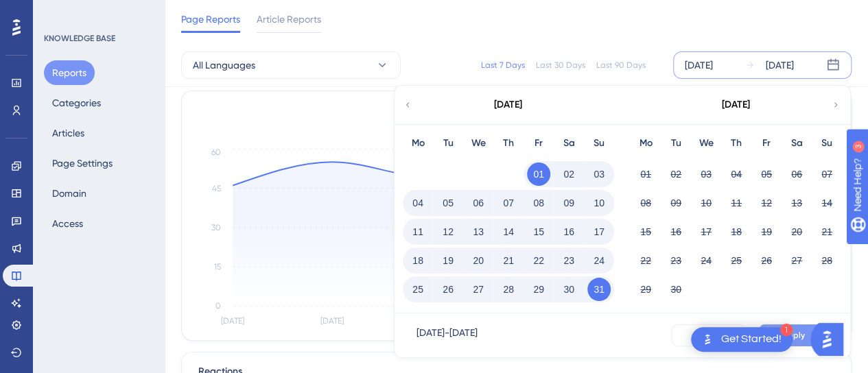  I want to click on button: Cancel, so click(708, 335).